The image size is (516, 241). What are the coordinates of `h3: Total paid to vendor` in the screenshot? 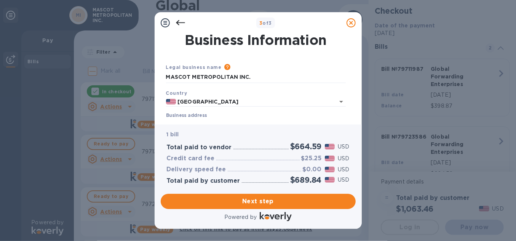 It's located at (199, 147).